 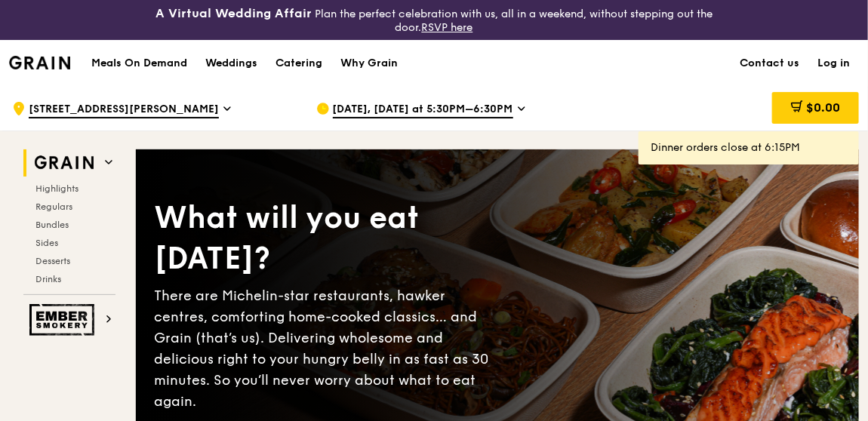 I want to click on span: Desserts, so click(x=53, y=261).